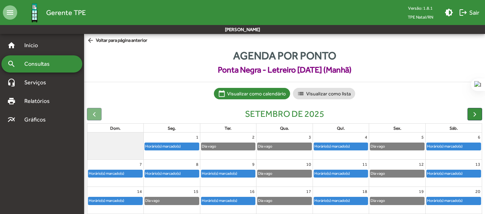 The image size is (485, 214). I want to click on mat-icon: headset_mic, so click(11, 83).